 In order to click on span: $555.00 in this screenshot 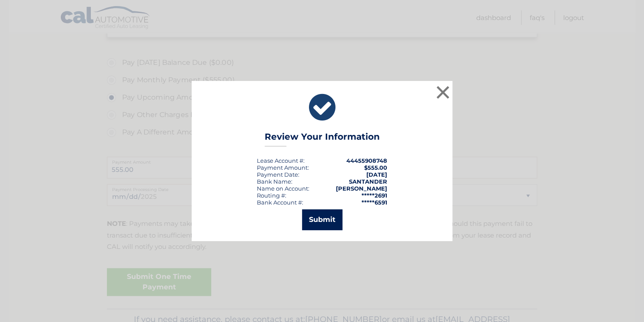, I will do `click(375, 168)`.